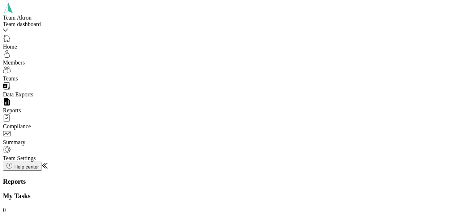 The height and width of the screenshot is (212, 459). I want to click on span: Members, so click(14, 62).